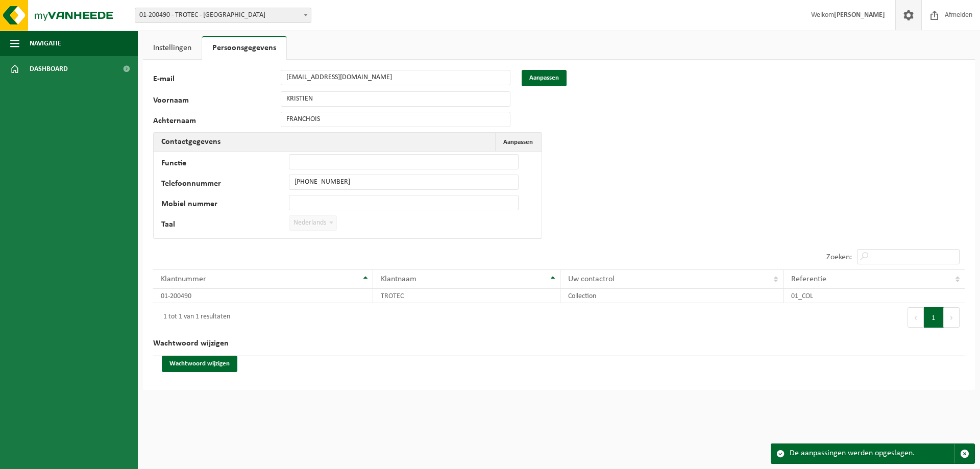  Describe the element at coordinates (217, 80) in the screenshot. I see `label: E-mail` at that location.